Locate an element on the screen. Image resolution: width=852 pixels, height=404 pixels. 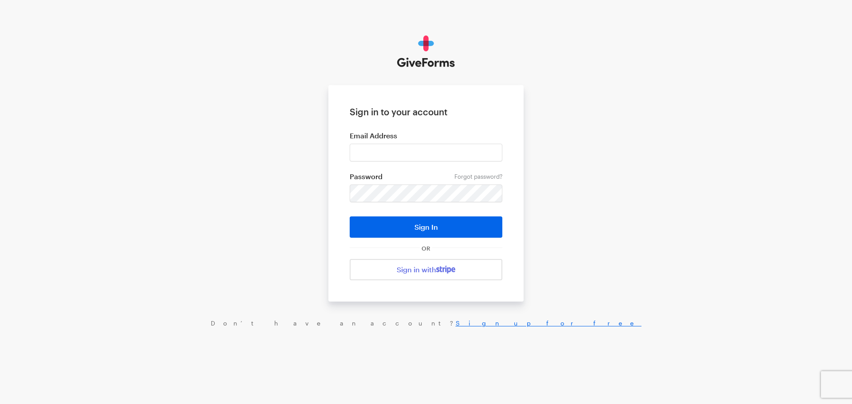
label: Email Address is located at coordinates (426, 136).